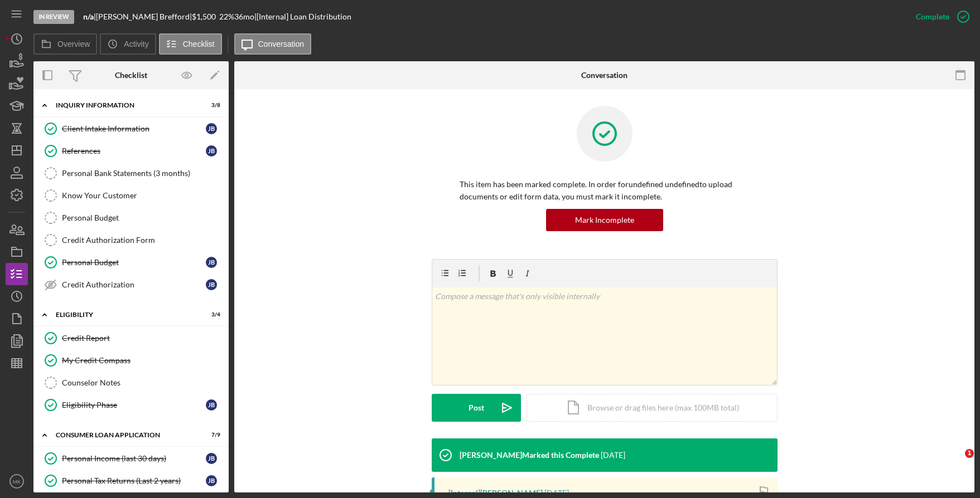  I want to click on p: This item has been marked complete. In order for undefined undefined to upload documents or edit ..., so click(604, 191).